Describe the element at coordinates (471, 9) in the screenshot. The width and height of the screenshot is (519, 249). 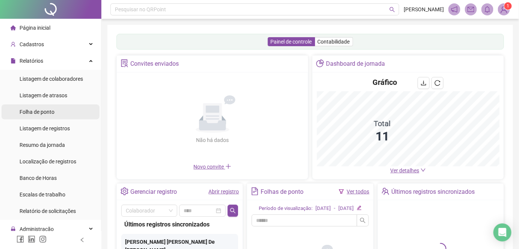
I see `span: mail` at that location.